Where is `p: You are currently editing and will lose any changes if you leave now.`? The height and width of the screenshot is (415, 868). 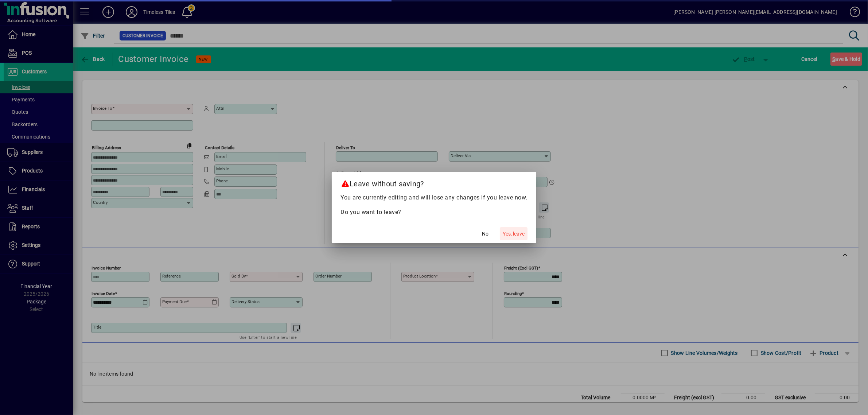 p: You are currently editing and will lose any changes if you leave now. is located at coordinates (433, 198).